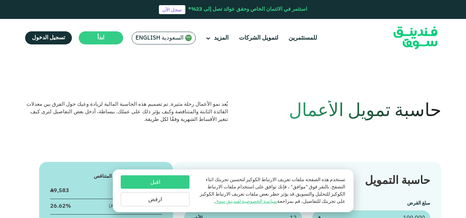 The height and width of the screenshot is (218, 466). Describe the element at coordinates (415, 38) in the screenshot. I see `img: Logo` at that location.